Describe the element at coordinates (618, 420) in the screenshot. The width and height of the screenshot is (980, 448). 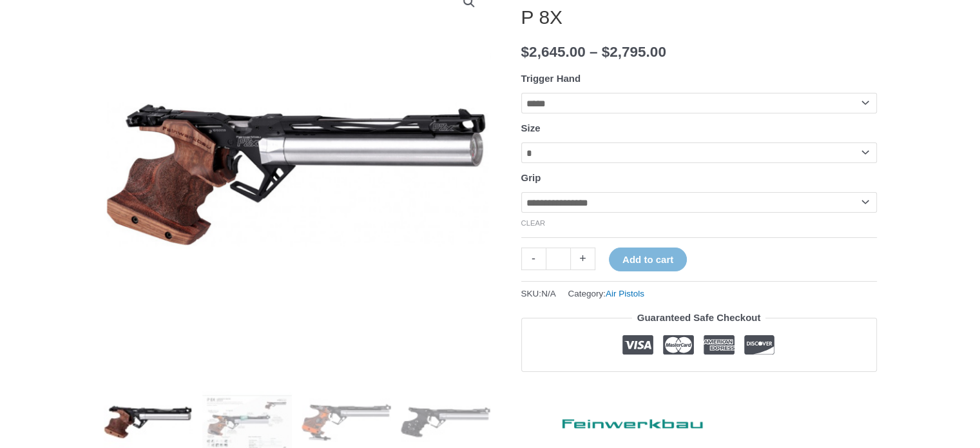
I see `a: Feinwerkbau` at that location.